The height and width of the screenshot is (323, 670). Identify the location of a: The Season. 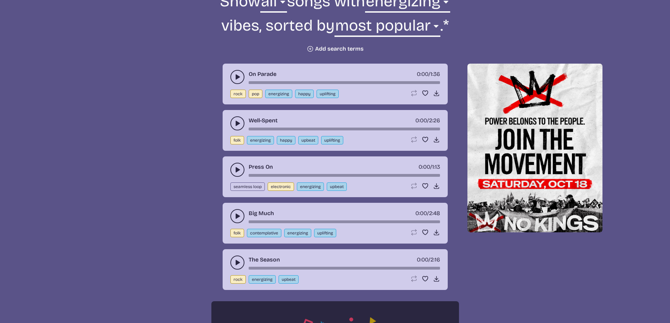
(264, 260).